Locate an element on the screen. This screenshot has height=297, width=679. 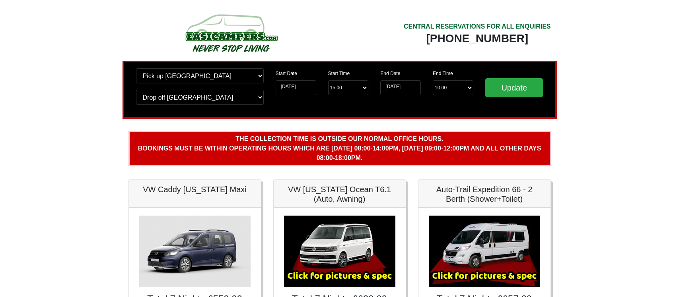
b: The collection time is outside our normal office hours. Bookings must be within operating hours w... is located at coordinates (339, 148).